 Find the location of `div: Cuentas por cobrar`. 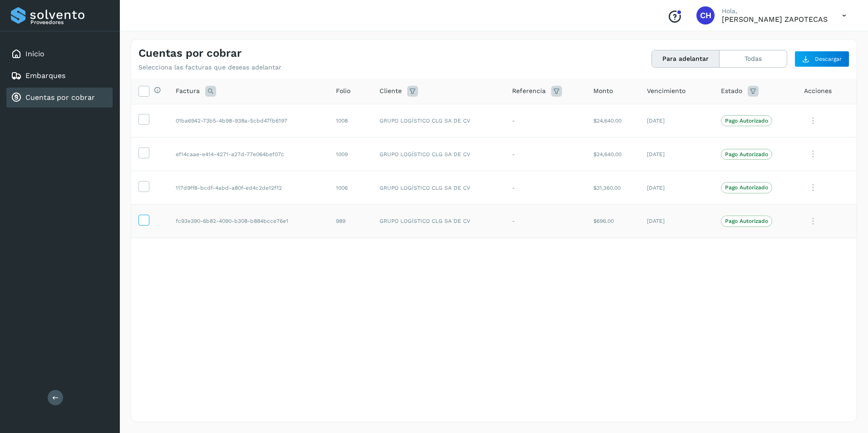

div: Cuentas por cobrar is located at coordinates (60, 98).